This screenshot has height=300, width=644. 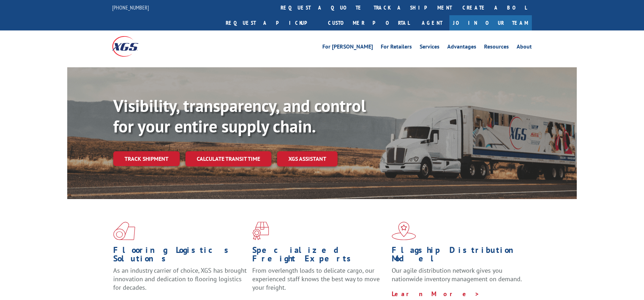 I want to click on a: Services, so click(x=430, y=48).